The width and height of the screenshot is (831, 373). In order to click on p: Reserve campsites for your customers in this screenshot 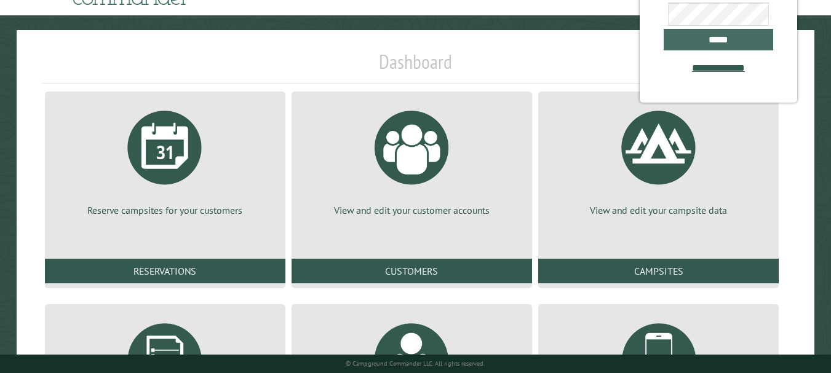, I will do `click(165, 210)`.